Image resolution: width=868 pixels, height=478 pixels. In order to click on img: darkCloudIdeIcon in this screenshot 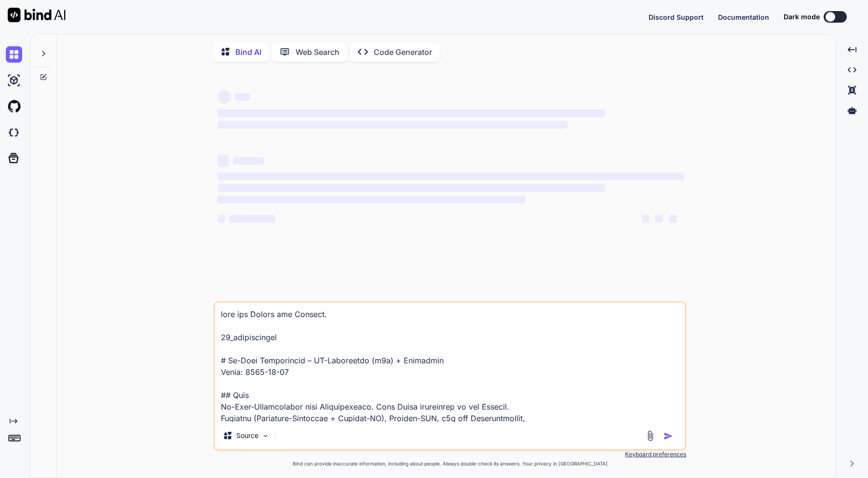, I will do `click(14, 132)`.